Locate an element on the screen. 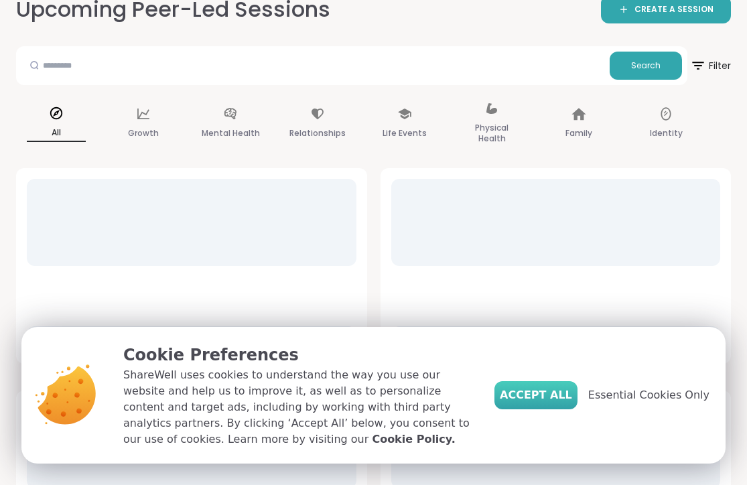  p: All is located at coordinates (56, 133).